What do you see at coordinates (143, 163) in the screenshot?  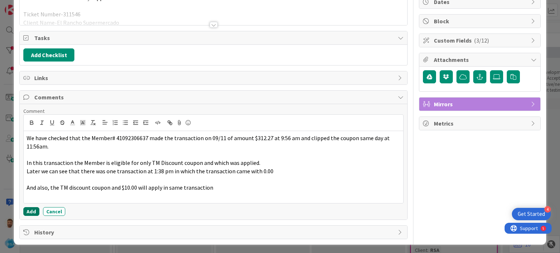 I see `span: In this transaction the Member is eligible for only TM Discount coupon and which was applied.` at bounding box center [143, 163].